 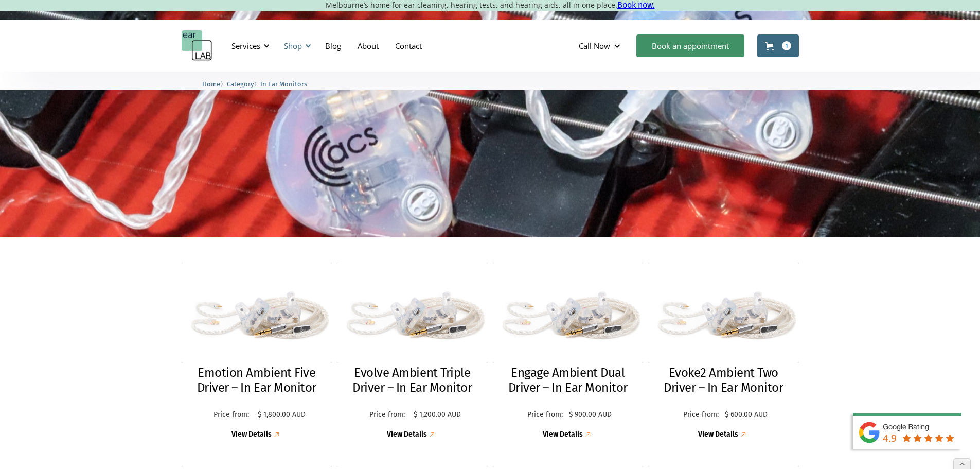 What do you see at coordinates (437, 414) in the screenshot?
I see `p: $ 1,200.00 AUD` at bounding box center [437, 414].